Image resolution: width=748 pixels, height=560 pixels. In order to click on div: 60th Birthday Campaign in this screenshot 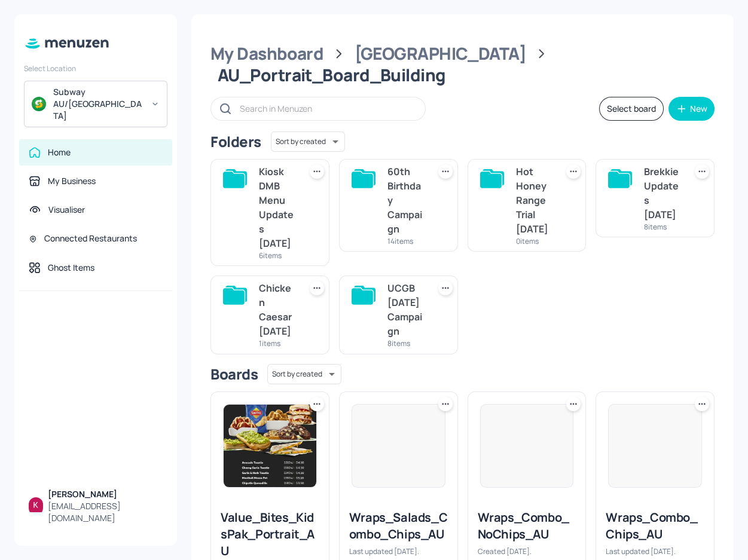, I will do `click(405, 201)`.